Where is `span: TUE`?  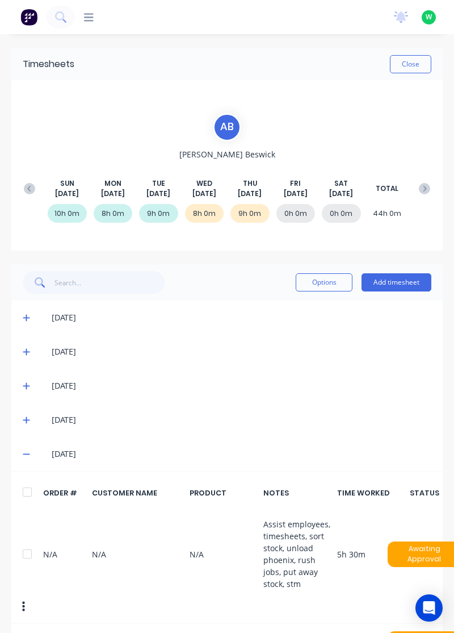
span: TUE is located at coordinates (158, 183).